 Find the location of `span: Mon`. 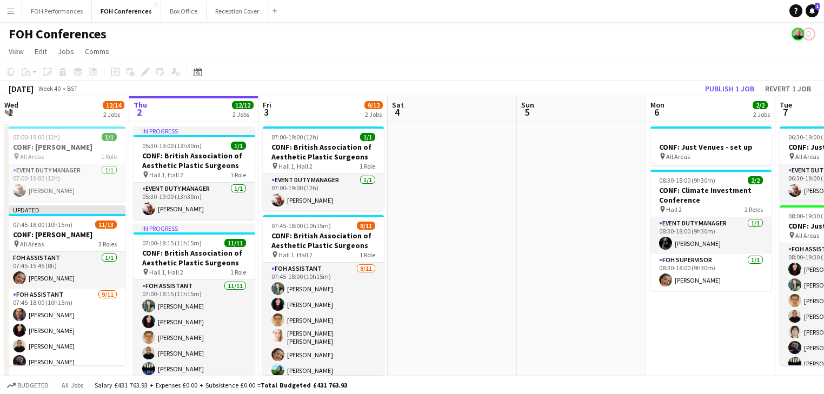

span: Mon is located at coordinates (658, 105).